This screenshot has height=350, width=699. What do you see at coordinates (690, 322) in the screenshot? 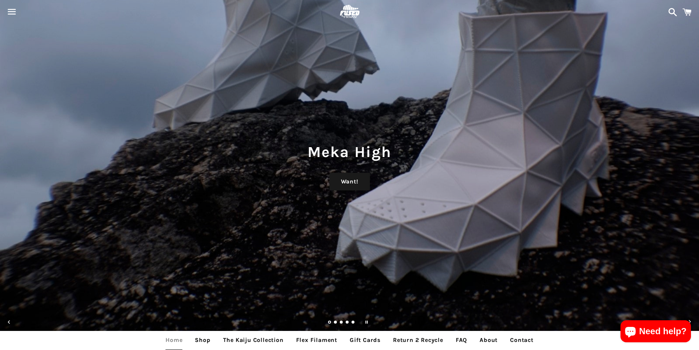
I see `button: Next slide` at bounding box center [690, 322].